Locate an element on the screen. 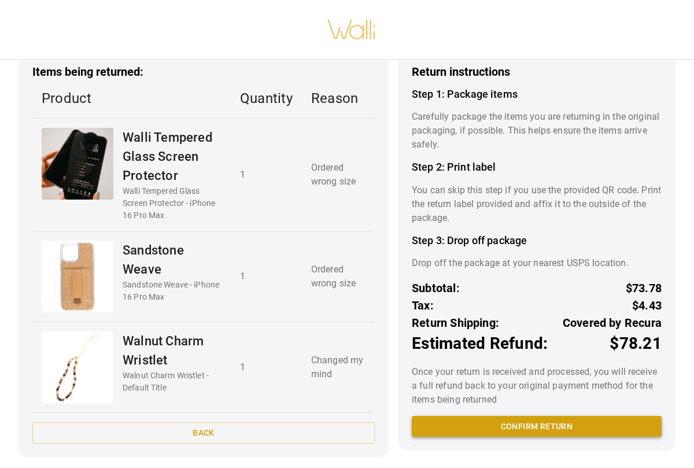 The width and height of the screenshot is (694, 468). h4: Step 1: Package items is located at coordinates (536, 94).